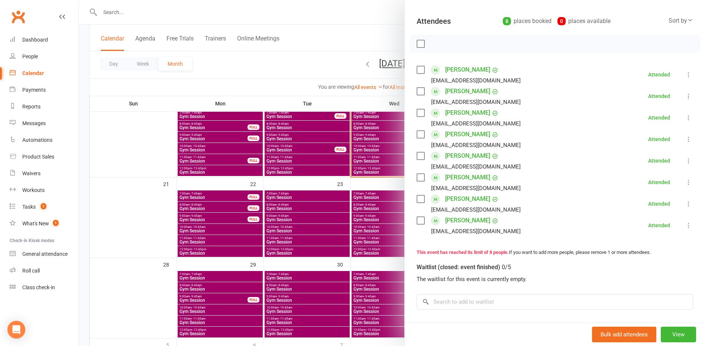 Image resolution: width=705 pixels, height=346 pixels. What do you see at coordinates (44, 107) in the screenshot?
I see `a: Reports` at bounding box center [44, 107].